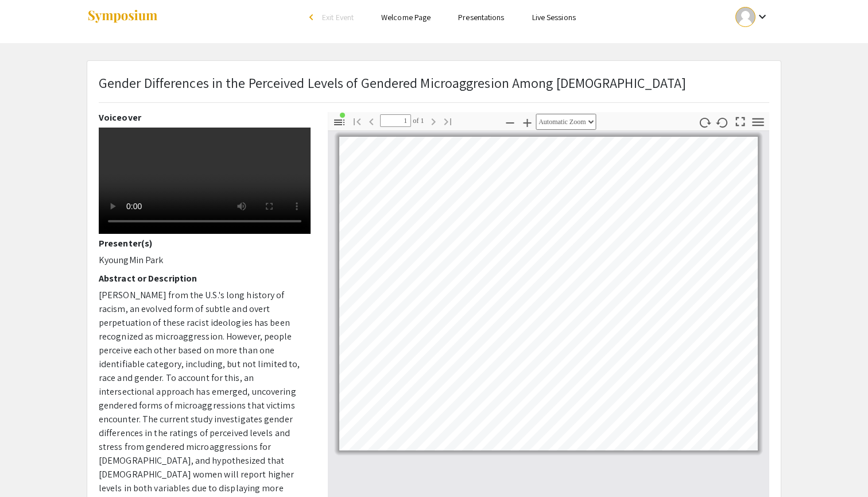 The image size is (868, 497). Describe the element at coordinates (762, 17) in the screenshot. I see `mat-icon: Expand account dropdown` at that location.